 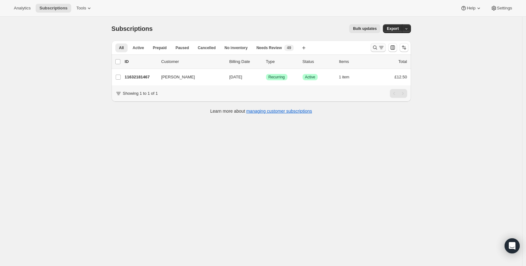 What do you see at coordinates (378, 48) in the screenshot?
I see `button: Search and filter results` at bounding box center [378, 48].